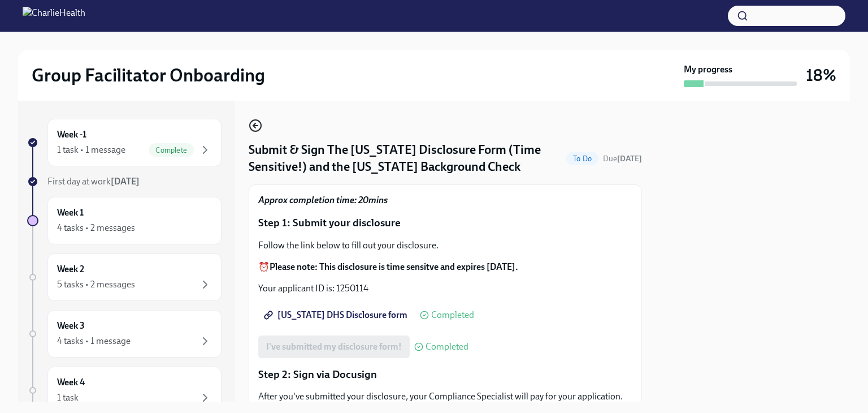 This screenshot has width=868, height=413. I want to click on div: 1 task • 1 message, so click(91, 150).